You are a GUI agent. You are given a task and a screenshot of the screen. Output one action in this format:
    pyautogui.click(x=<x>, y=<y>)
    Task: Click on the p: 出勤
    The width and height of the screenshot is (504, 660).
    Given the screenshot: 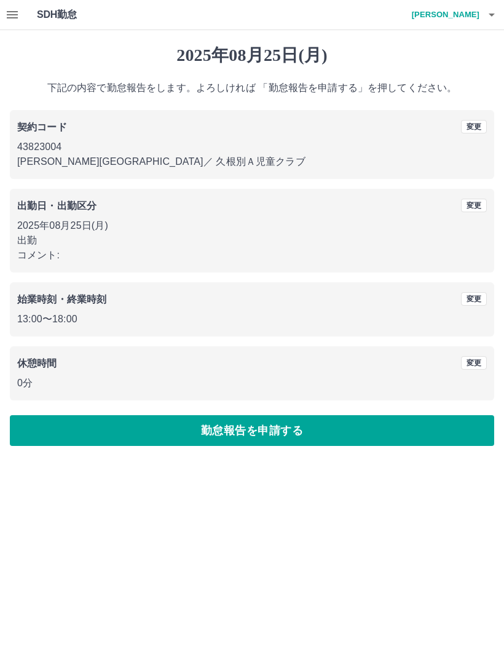 What is the action you would take?
    pyautogui.click(x=252, y=241)
    